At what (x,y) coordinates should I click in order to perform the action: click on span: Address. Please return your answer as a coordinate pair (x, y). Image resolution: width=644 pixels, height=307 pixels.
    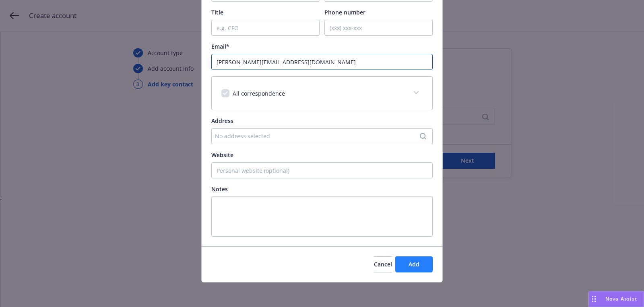
    Looking at the image, I should click on (222, 120).